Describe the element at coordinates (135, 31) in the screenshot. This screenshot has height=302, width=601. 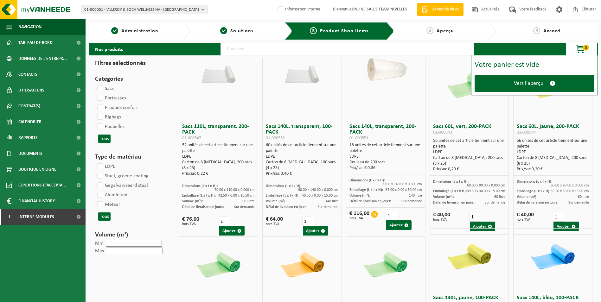
I see `a: 1Administration` at that location.